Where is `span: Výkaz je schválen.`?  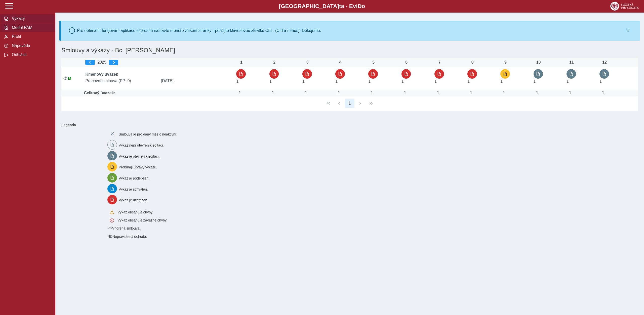
span: Výkaz je schválen. is located at coordinates (133, 189).